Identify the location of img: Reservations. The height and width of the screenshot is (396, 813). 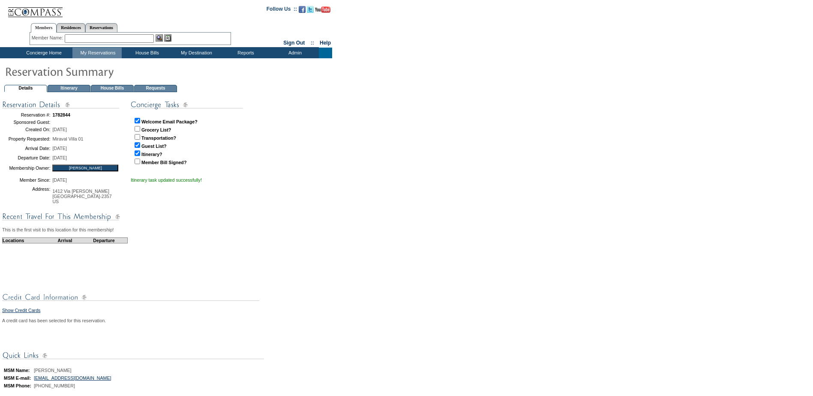
(168, 38).